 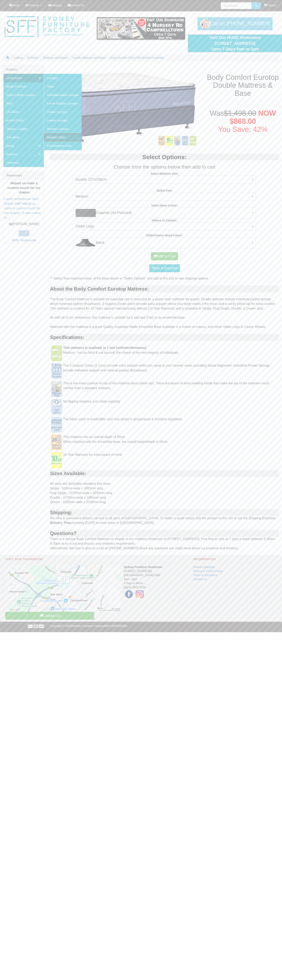 What do you see at coordinates (11, 224) in the screenshot?
I see `b: by` at bounding box center [11, 224].